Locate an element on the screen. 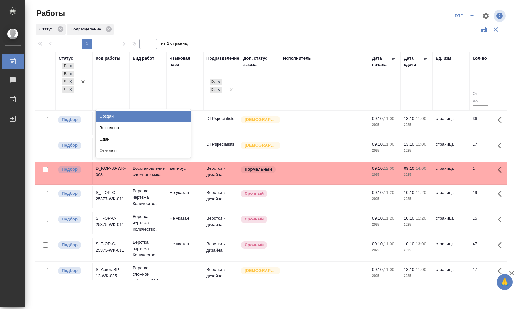 The width and height of the screenshot is (519, 309). div: Подбор is located at coordinates (64, 66).